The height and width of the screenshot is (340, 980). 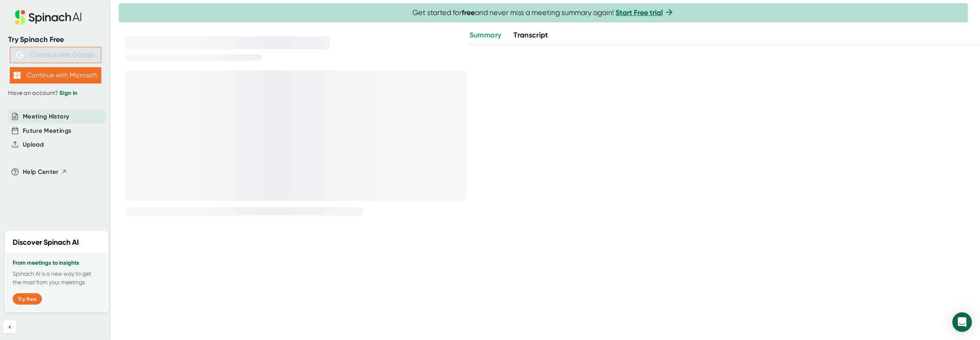 What do you see at coordinates (531, 35) in the screenshot?
I see `button: Transcript` at bounding box center [531, 35].